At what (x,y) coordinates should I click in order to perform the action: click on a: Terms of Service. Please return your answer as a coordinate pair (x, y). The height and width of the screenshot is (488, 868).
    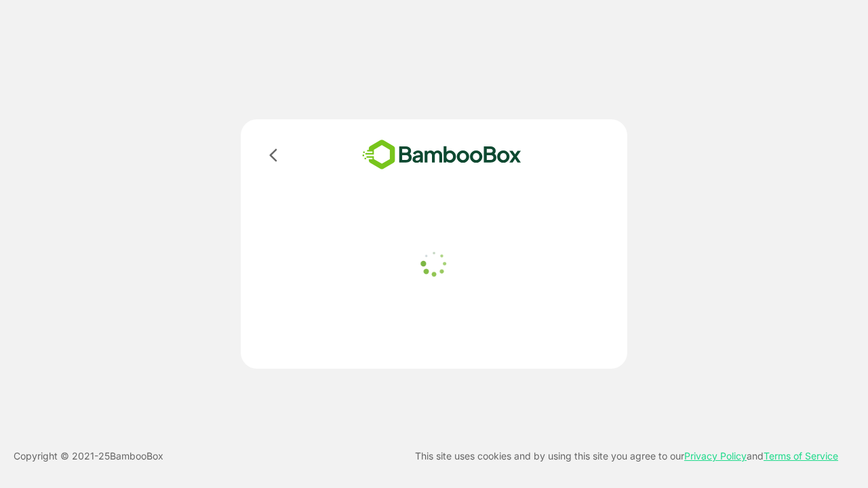
    Looking at the image, I should click on (800, 455).